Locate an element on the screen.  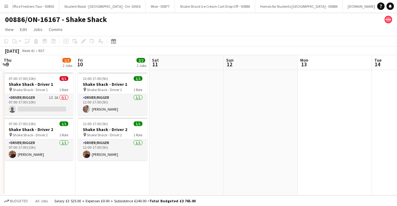
a: Comms is located at coordinates (56, 29).